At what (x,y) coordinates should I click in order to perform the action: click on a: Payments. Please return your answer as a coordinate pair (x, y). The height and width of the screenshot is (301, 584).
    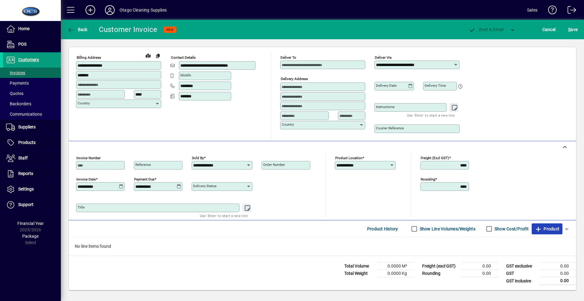
    Looking at the image, I should click on (32, 83).